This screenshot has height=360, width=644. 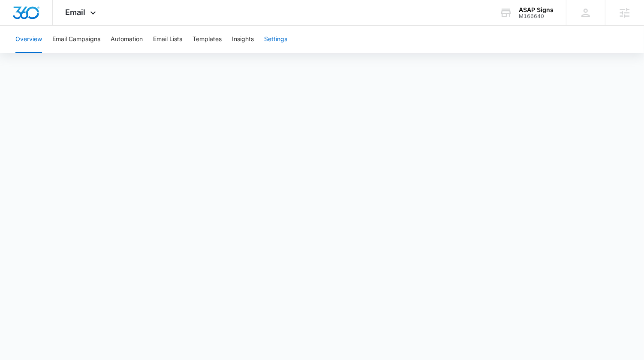 What do you see at coordinates (536, 10) in the screenshot?
I see `div: account name` at bounding box center [536, 10].